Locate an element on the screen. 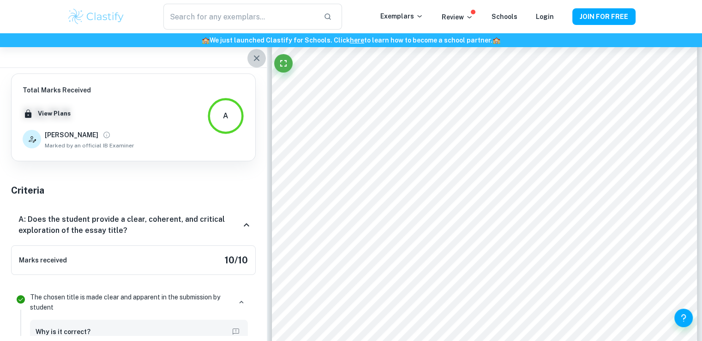 This screenshot has width=702, height=341. h6: We just launched Clastify for Schools. Click to learn how to become a school partner. is located at coordinates (351, 40).